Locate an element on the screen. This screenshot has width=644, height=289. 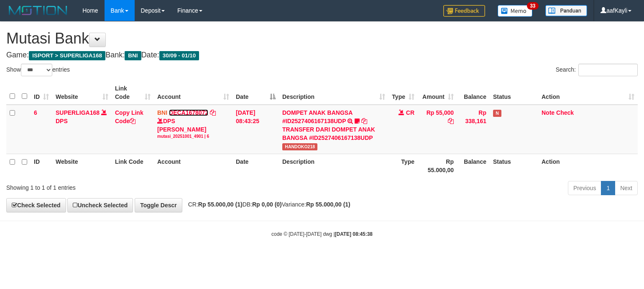
label: Search: is located at coordinates (597, 70).